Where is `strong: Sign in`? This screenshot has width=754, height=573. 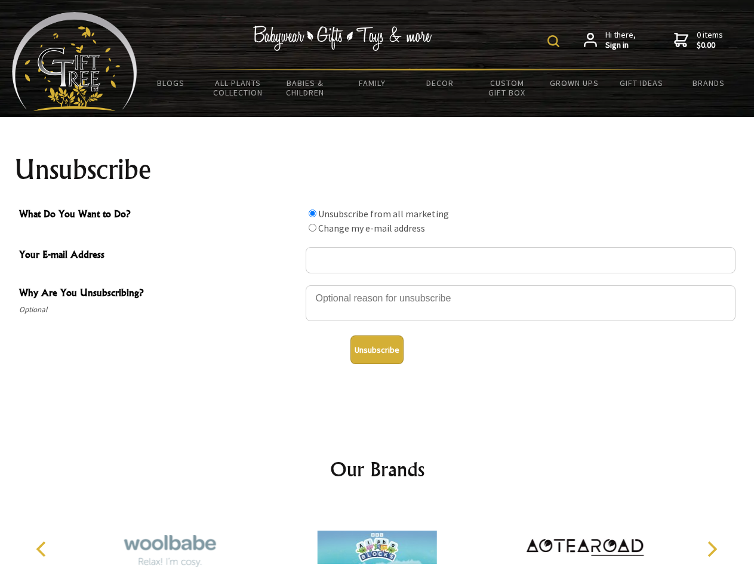 strong: Sign in is located at coordinates (620, 45).